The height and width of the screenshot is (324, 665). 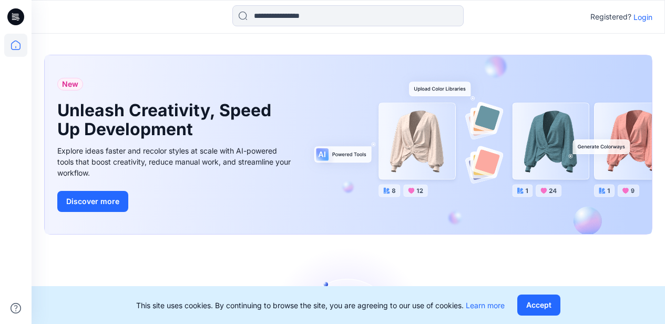 What do you see at coordinates (93, 201) in the screenshot?
I see `button: Discover more` at bounding box center [93, 201].